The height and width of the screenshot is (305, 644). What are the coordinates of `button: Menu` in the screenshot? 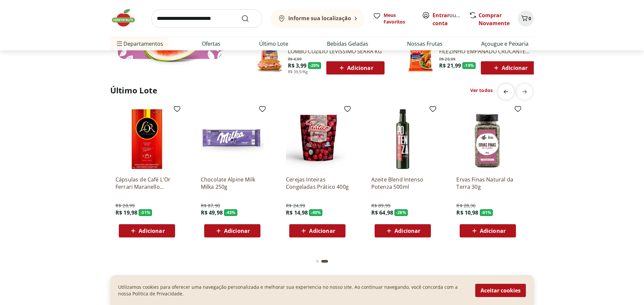 It's located at (119, 44).